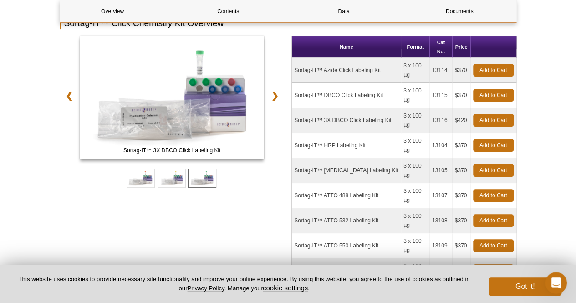  What do you see at coordinates (441, 95) in the screenshot?
I see `td: 13115` at bounding box center [441, 95].